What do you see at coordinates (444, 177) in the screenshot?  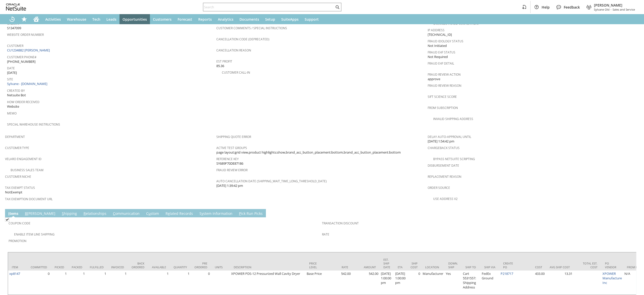 I see `a: Replacement reason` at bounding box center [444, 177].